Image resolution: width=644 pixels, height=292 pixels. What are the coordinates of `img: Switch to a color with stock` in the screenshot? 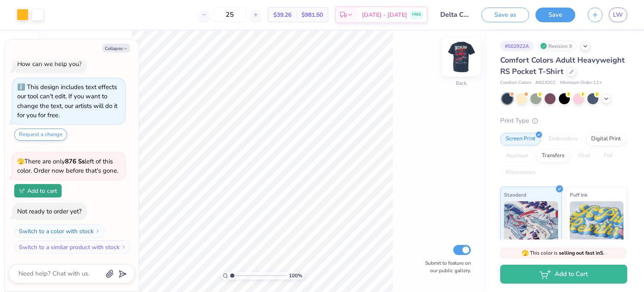 It's located at (98, 231).